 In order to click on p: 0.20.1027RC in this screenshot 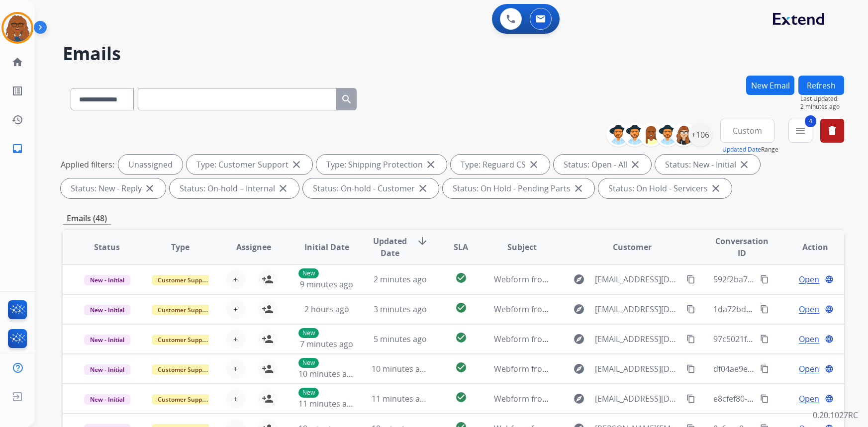, I will do `click(835, 415)`.